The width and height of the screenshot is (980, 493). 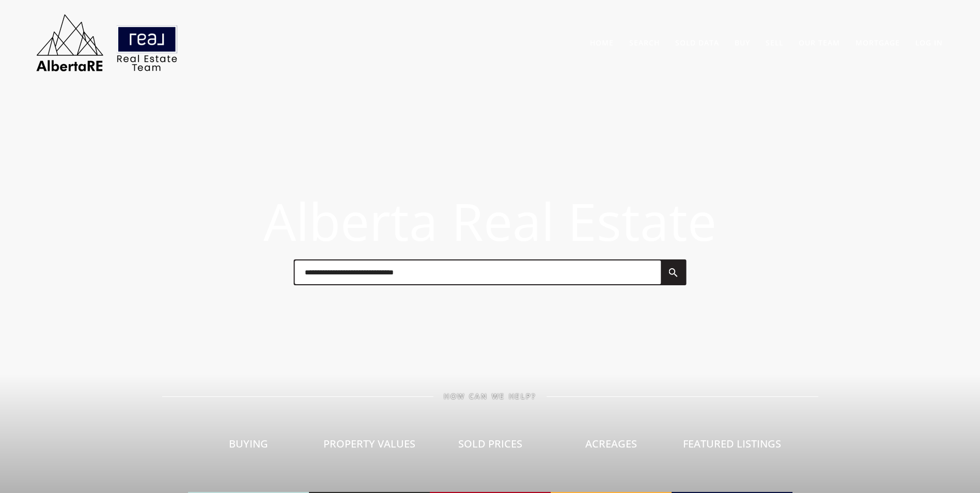 I want to click on a: Sell, so click(x=775, y=42).